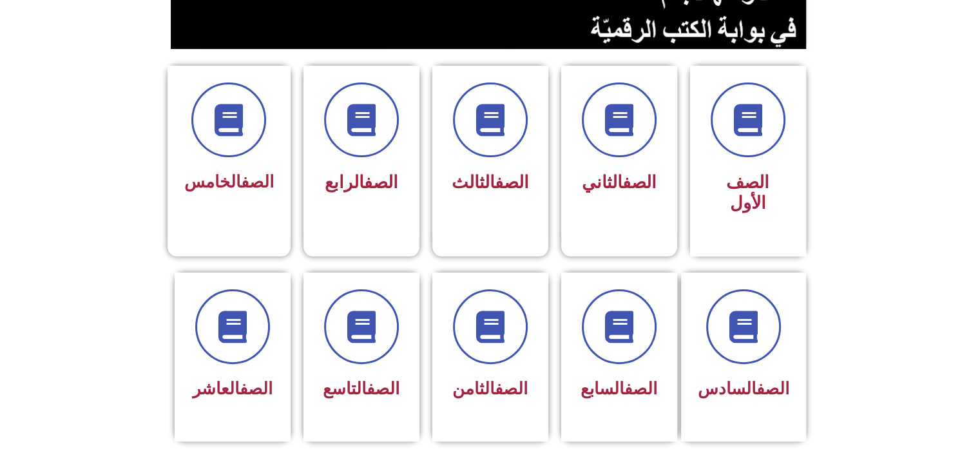  Describe the element at coordinates (229, 182) in the screenshot. I see `span: الخامس` at that location.